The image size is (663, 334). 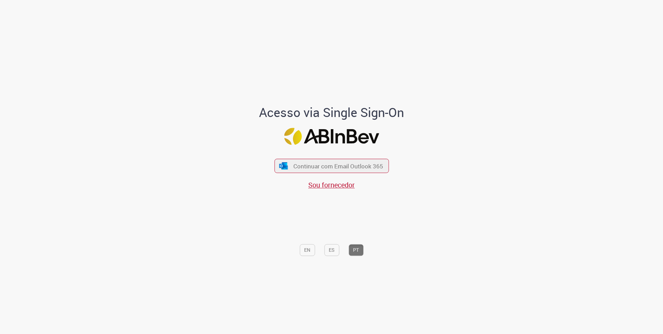 What do you see at coordinates (331, 113) in the screenshot?
I see `h1: Acesso via Single Sign-On` at bounding box center [331, 113].